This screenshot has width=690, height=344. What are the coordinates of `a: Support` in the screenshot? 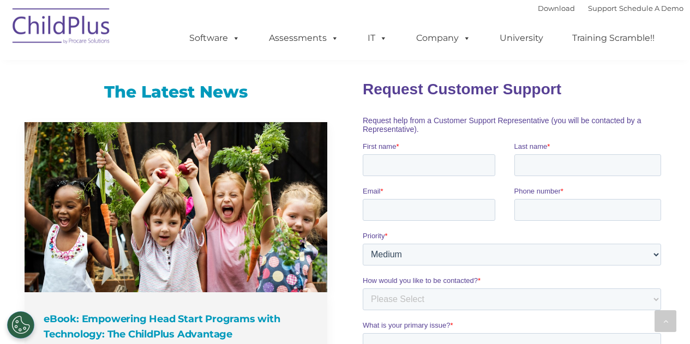 It's located at (602, 8).